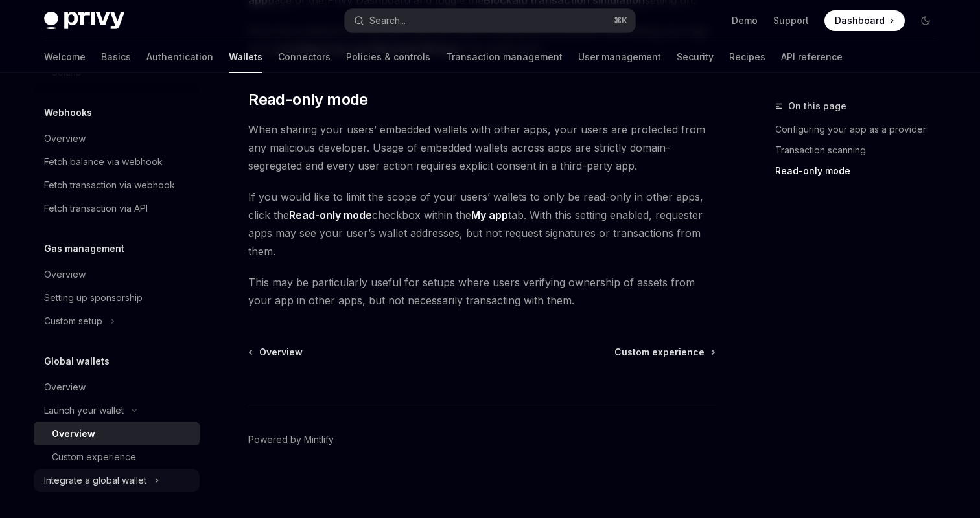  I want to click on span: On this page, so click(817, 106).